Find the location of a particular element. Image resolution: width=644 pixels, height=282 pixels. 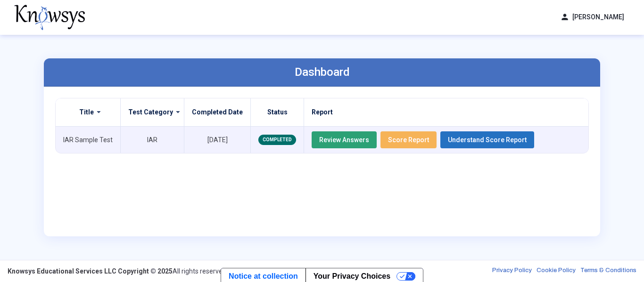

th: Report is located at coordinates (446, 112).